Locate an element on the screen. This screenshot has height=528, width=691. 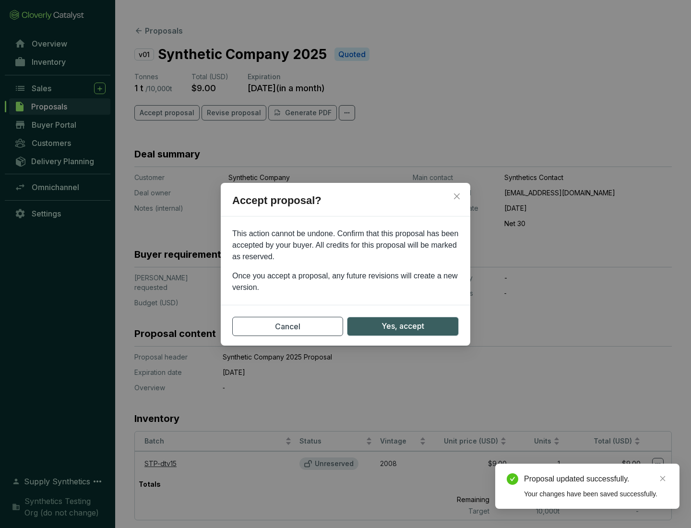
p: This action cannot be undone. Confirm that this proposal has been accepted by your buyer. All cre... is located at coordinates (345, 245).